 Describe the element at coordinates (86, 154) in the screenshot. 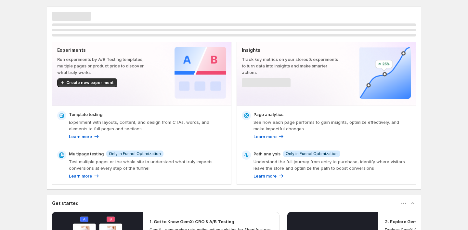

I see `p: Multipage testing` at that location.